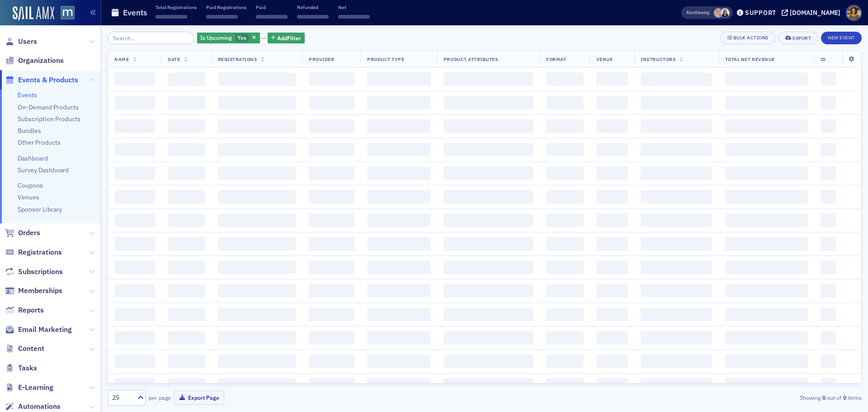 The height and width of the screenshot is (412, 868). What do you see at coordinates (40, 271) in the screenshot?
I see `span: Subscriptions` at bounding box center [40, 271].